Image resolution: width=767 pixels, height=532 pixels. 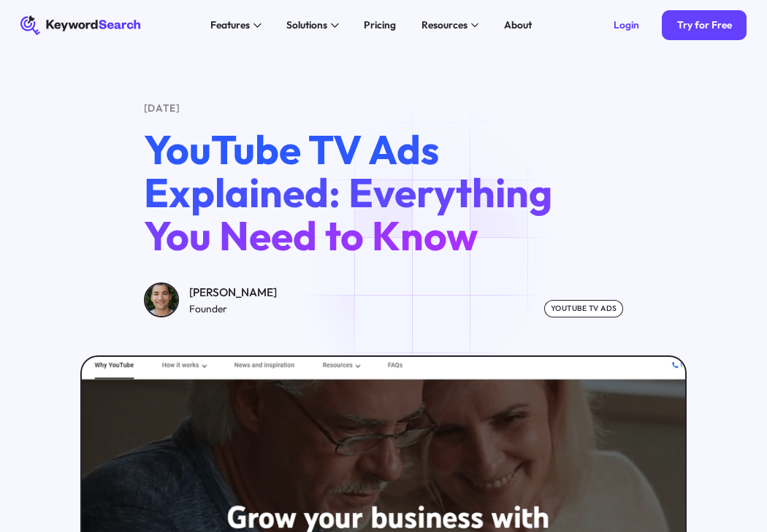 I want to click on span: YouTube TV Ads Explained: Everything You Need to Know, so click(x=348, y=192).